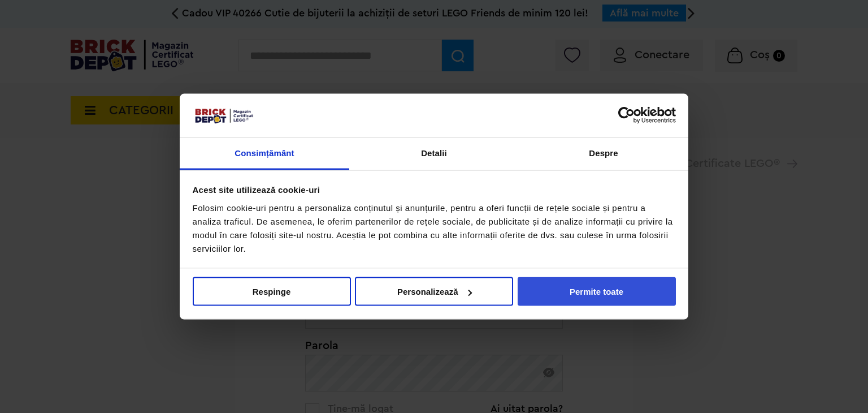 The height and width of the screenshot is (413, 868). What do you see at coordinates (434, 190) in the screenshot?
I see `div: Acest site utilizează cookie-uri` at bounding box center [434, 190].